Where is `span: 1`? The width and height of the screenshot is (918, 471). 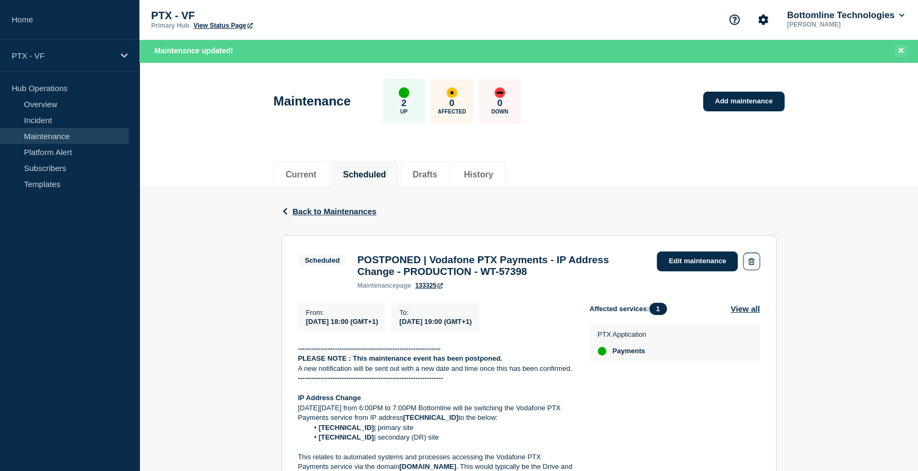 span: 1 is located at coordinates (658, 308).